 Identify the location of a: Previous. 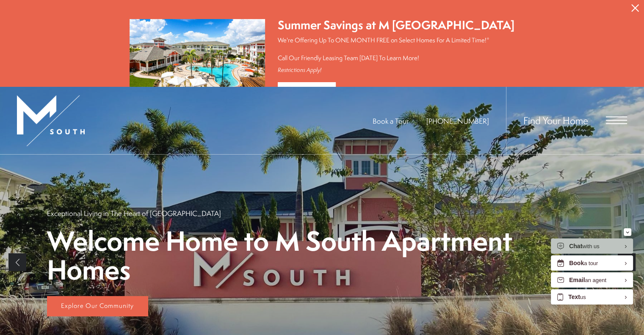
(17, 262).